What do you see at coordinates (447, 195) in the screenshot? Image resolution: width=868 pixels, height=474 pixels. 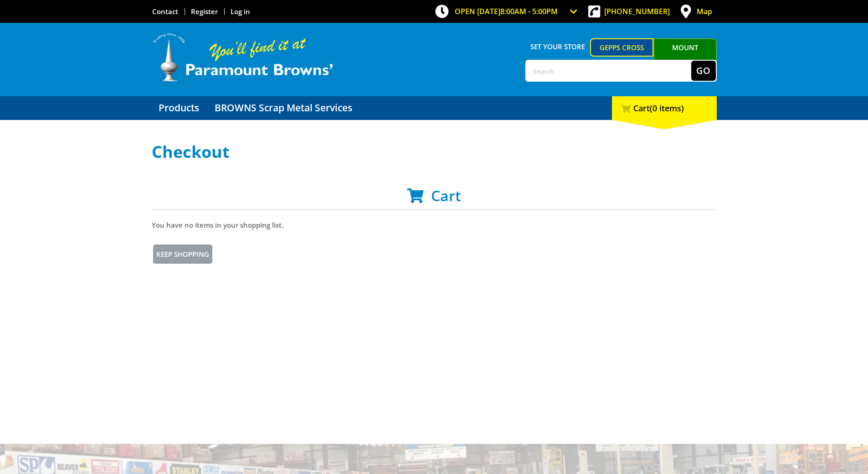 I see `span: Cart` at bounding box center [447, 195].